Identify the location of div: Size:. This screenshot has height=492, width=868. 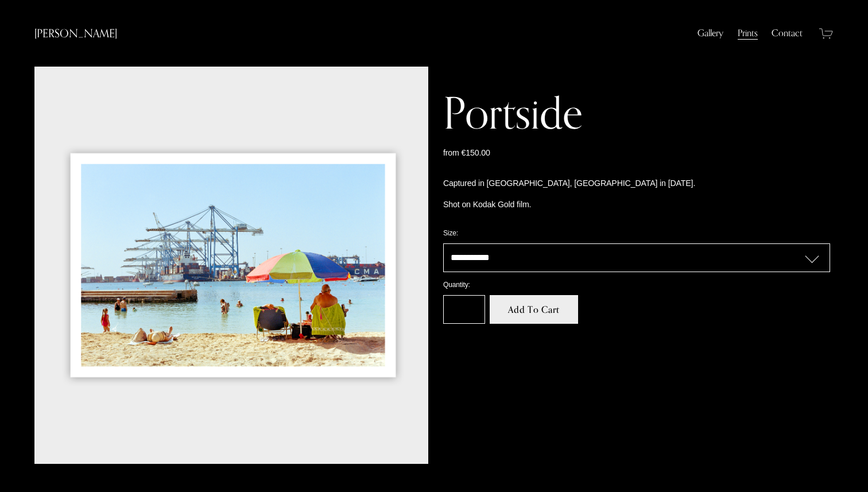
(637, 233).